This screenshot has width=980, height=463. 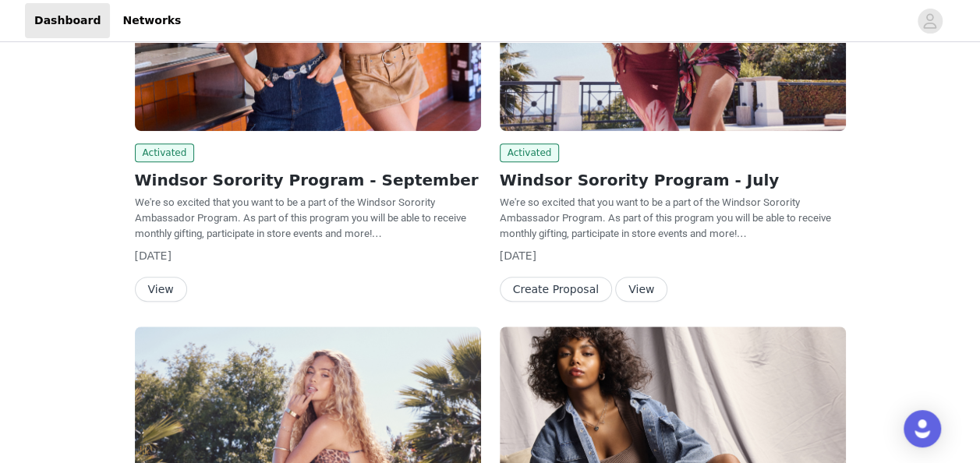 I want to click on div: avatar, so click(x=929, y=21).